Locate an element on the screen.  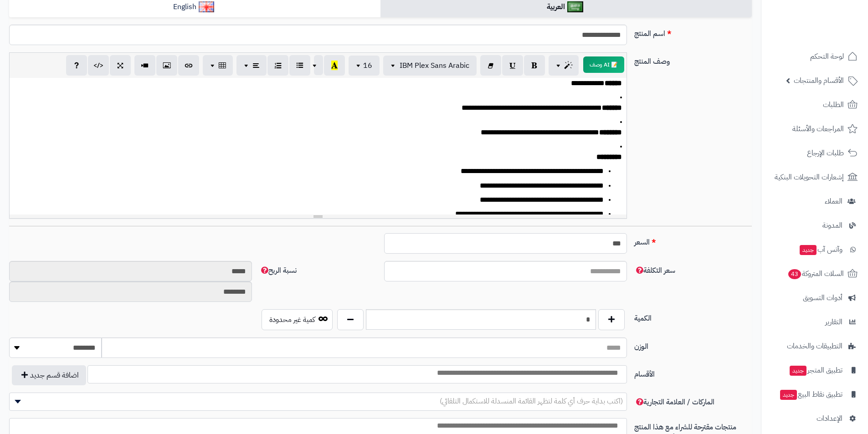
a: التطبيقات والخدمات is located at coordinates (814, 346).